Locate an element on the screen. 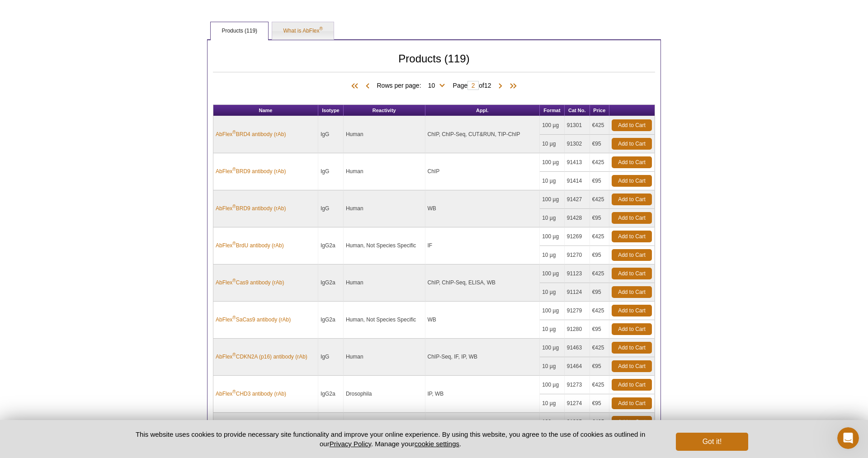 This screenshot has width=868, height=458. button: cookie settings is located at coordinates (436, 443).